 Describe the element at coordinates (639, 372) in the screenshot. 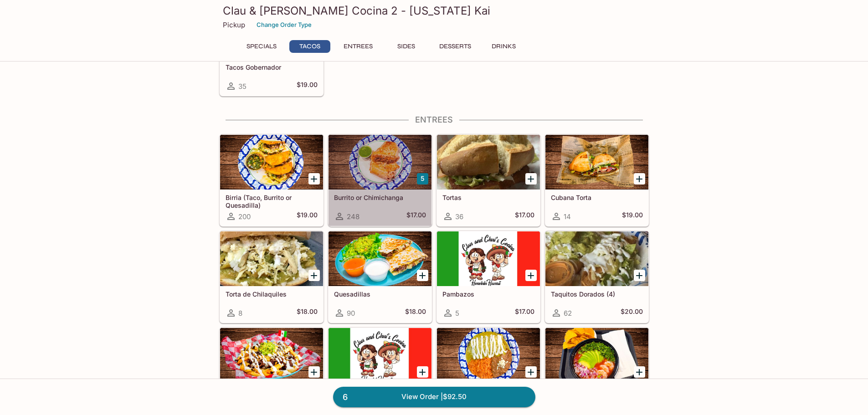

I see `button: Add Cocktel De Camarones` at that location.